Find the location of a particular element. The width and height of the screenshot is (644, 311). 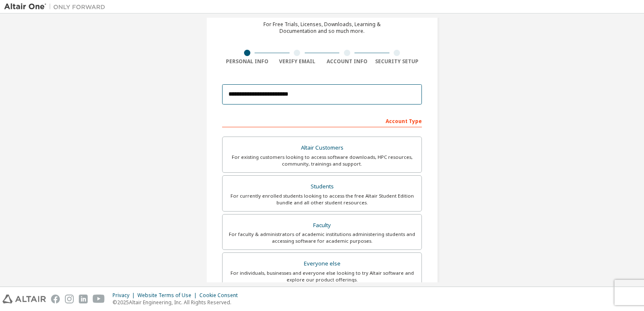

div: Personal Info is located at coordinates (247, 62).